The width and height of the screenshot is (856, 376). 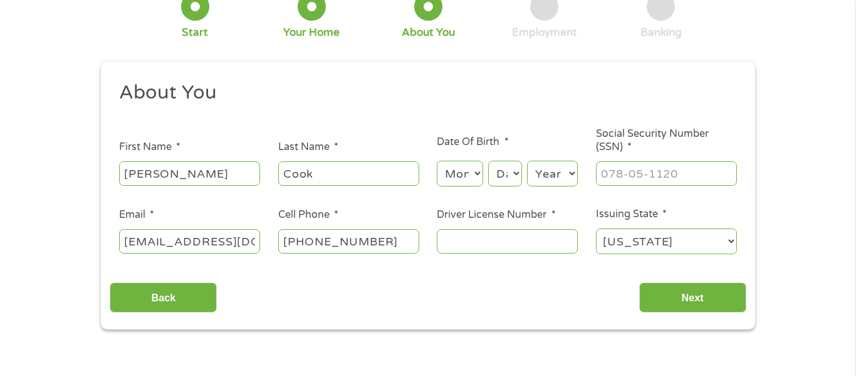 What do you see at coordinates (312, 33) in the screenshot?
I see `div: Your Home` at bounding box center [312, 33].